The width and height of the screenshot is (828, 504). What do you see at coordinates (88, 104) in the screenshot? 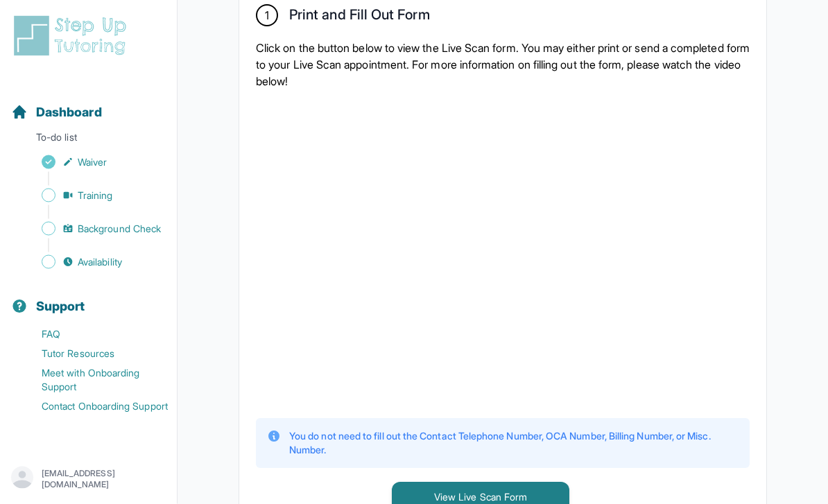
I see `button: Dashboard` at bounding box center [88, 104].